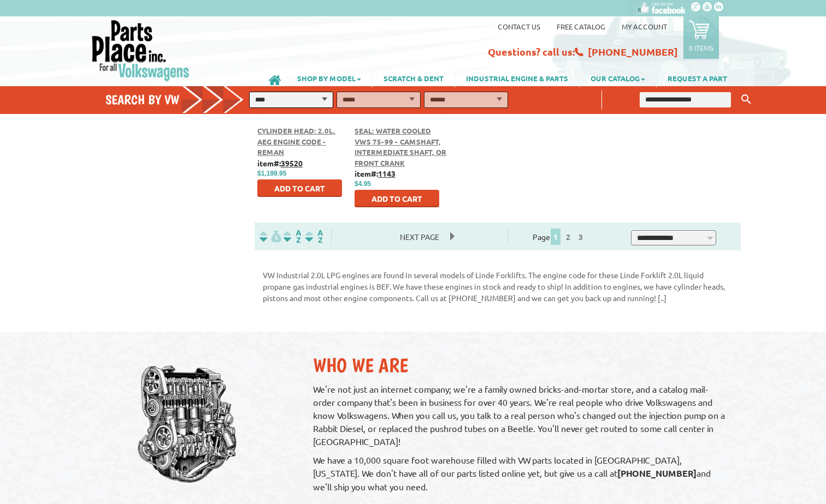 The image size is (826, 504). What do you see at coordinates (581, 237) in the screenshot?
I see `a: 3` at bounding box center [581, 237].